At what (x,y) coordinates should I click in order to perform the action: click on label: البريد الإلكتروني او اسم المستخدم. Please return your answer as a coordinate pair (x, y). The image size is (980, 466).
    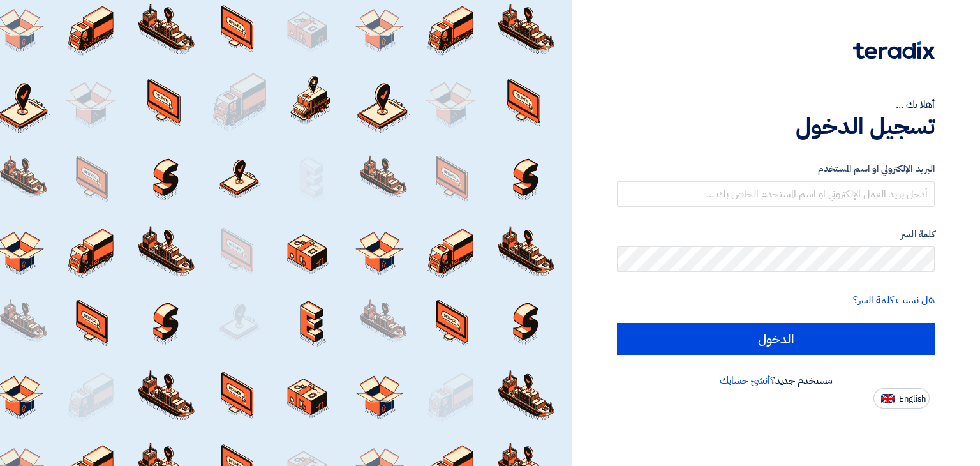
    Looking at the image, I should click on (776, 169).